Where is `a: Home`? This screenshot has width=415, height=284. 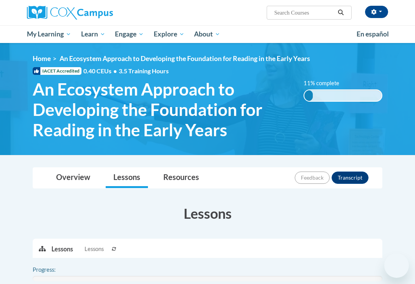 a: Home is located at coordinates (41, 58).